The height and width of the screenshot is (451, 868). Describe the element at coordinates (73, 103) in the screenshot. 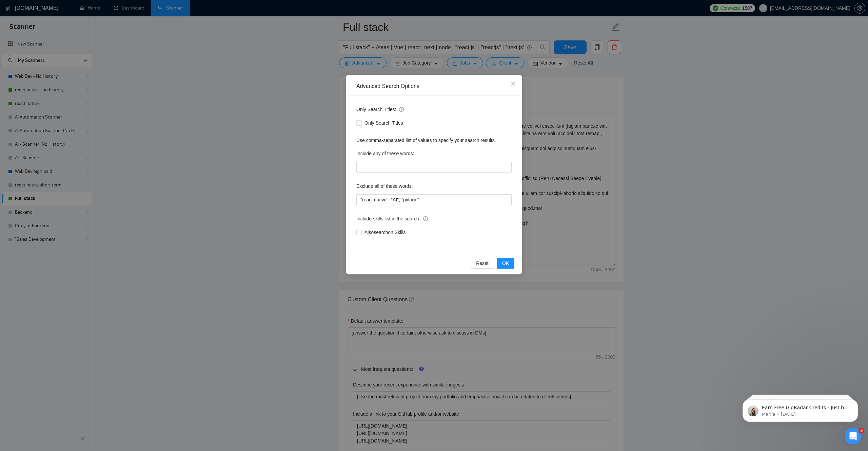

I see `span: Earn Free GigRadar Credits - Just by Sharing Your Story! 💬 Want more credits for sending proposal...` at that location.